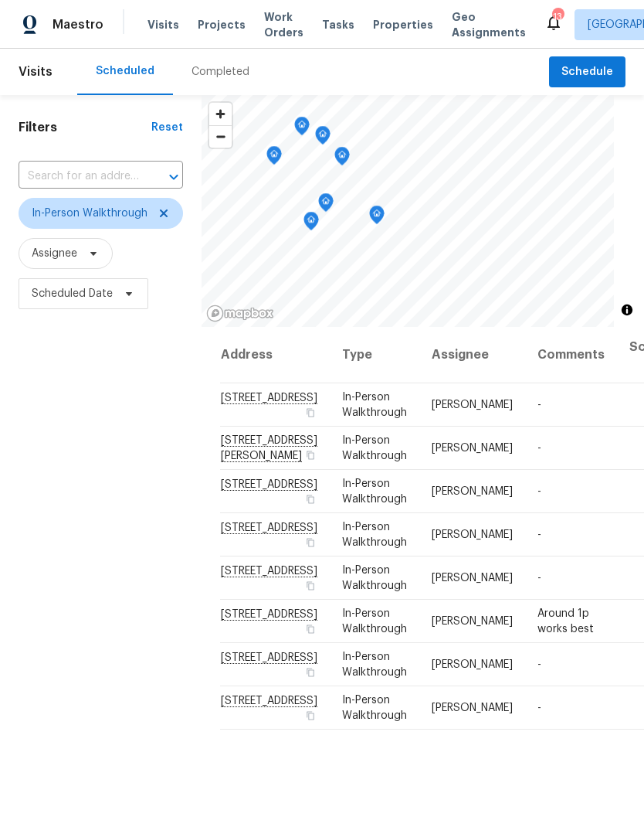  I want to click on h1: Filters, so click(85, 127).